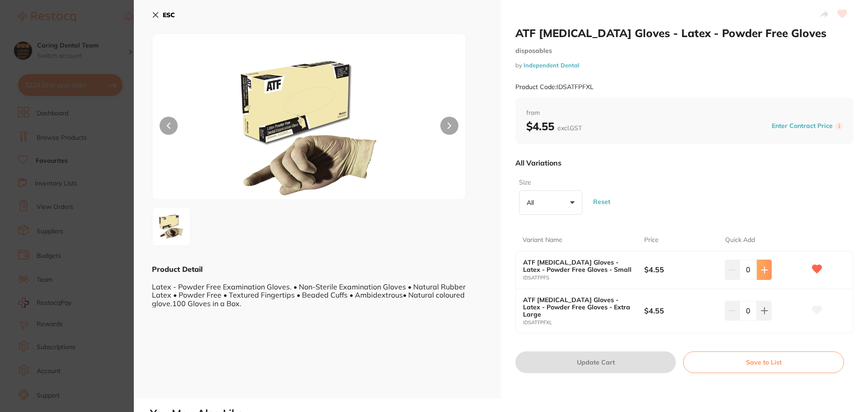 Image resolution: width=868 pixels, height=412 pixels. Describe the element at coordinates (802, 126) in the screenshot. I see `button: Enter Contract Price` at that location.